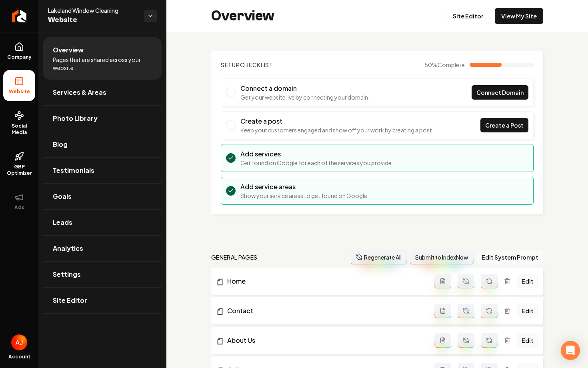  Describe the element at coordinates (62, 197) in the screenshot. I see `span: Goals` at that location.